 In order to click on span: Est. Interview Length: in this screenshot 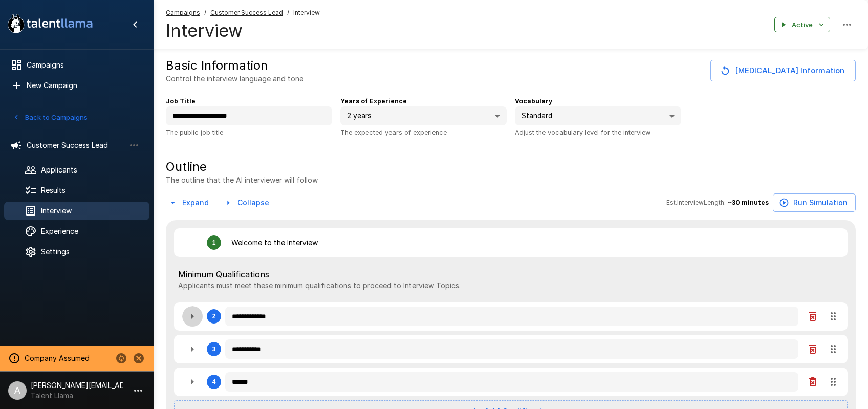, I will do `click(697, 202)`.